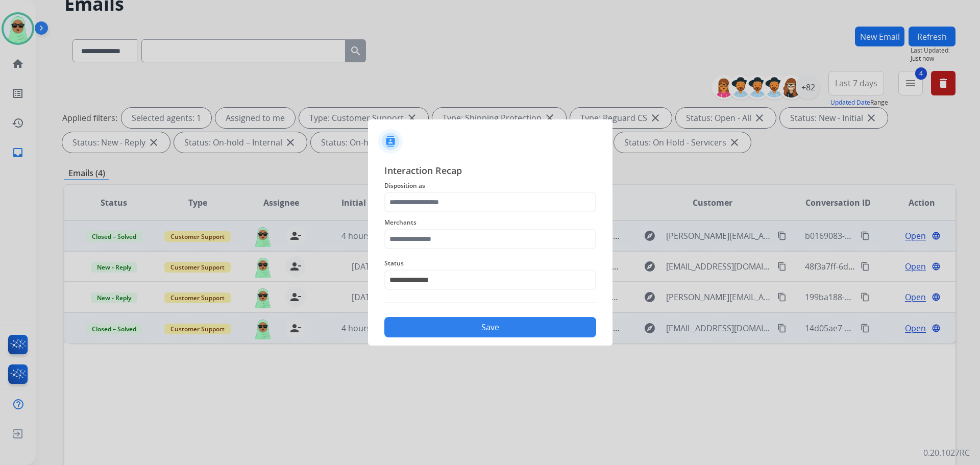 This screenshot has width=980, height=465. What do you see at coordinates (490, 172) in the screenshot?
I see `span: Interaction Recap` at bounding box center [490, 172].